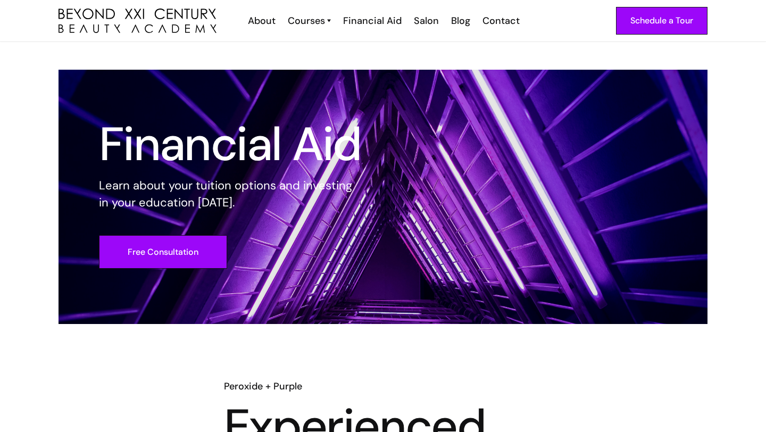  What do you see at coordinates (371, 21) in the screenshot?
I see `a: Financial Aid` at bounding box center [371, 21].